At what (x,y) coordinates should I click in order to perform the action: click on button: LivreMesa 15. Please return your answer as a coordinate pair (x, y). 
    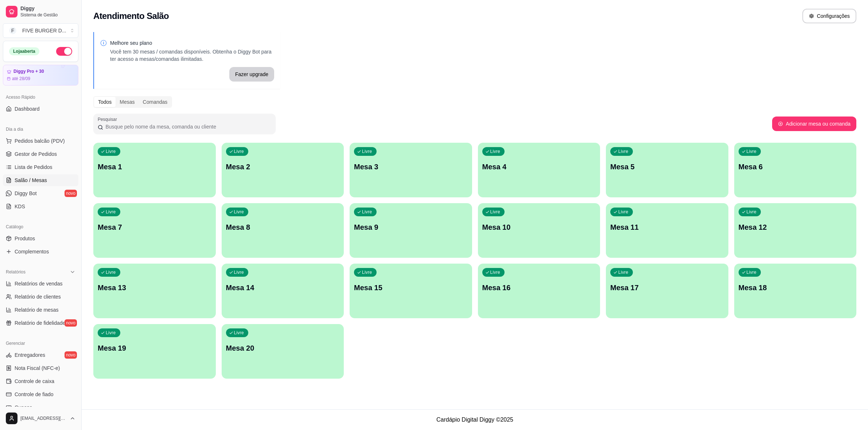
    Looking at the image, I should click on (411, 291).